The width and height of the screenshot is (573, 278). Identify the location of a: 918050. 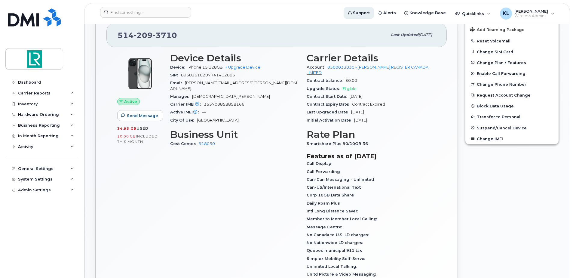
(207, 143).